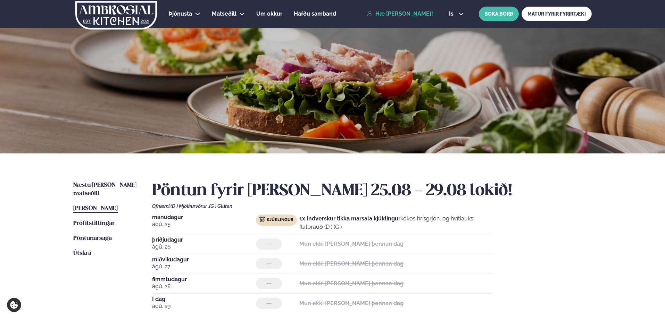 This screenshot has height=319, width=665. What do you see at coordinates (396, 223) in the screenshot?
I see `p: kókos hrísgrjón, og hvítlauks flatbrauð (D ) (G )` at bounding box center [396, 223].